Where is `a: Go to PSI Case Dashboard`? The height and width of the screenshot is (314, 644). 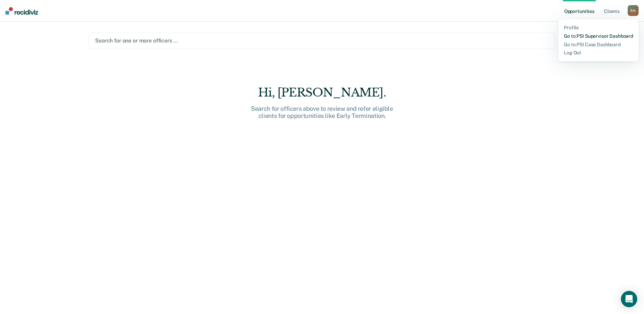
a: Go to PSI Case Dashboard is located at coordinates (598, 44).